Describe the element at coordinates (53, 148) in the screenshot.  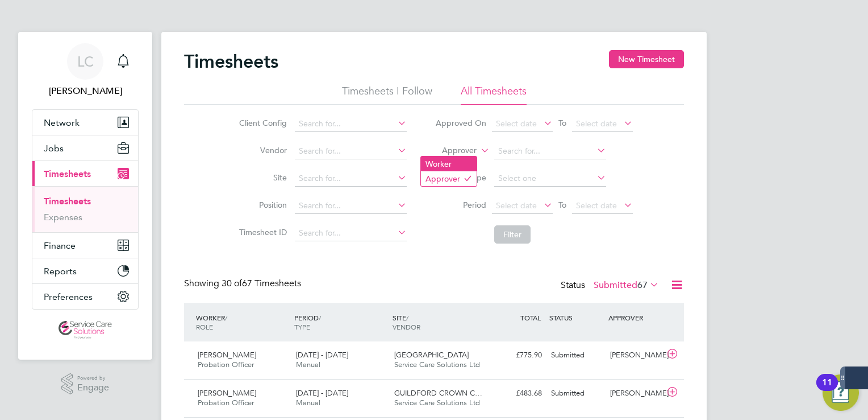
I see `span: Jobs` at that location.